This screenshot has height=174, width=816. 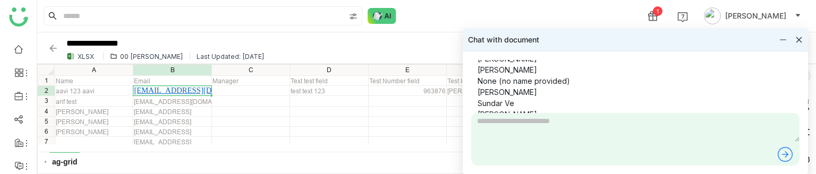 I want to click on img: folder.svg, so click(x=114, y=56).